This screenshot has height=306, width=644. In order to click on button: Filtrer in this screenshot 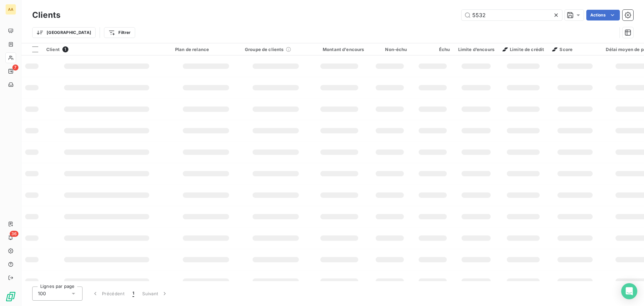, I will do `click(119, 33)`.